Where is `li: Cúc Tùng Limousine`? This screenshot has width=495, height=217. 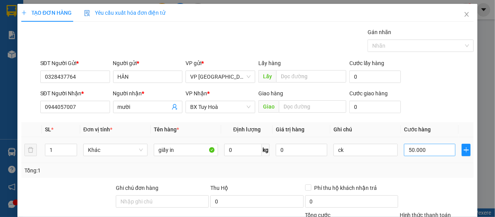
li: Cúc Tùng Limousine is located at coordinates (58, 18).